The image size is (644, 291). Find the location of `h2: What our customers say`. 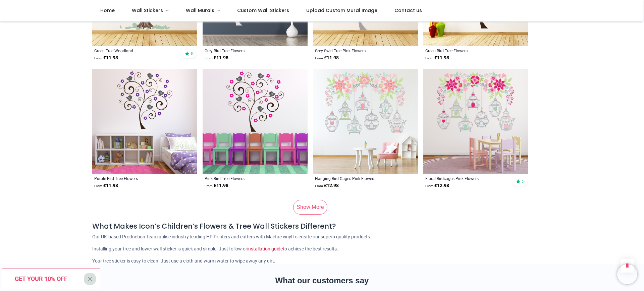

h2: What our customers say is located at coordinates (322, 281).